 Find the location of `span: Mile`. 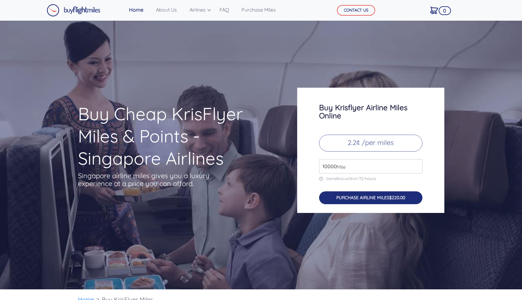

span: Mile is located at coordinates (339, 167).